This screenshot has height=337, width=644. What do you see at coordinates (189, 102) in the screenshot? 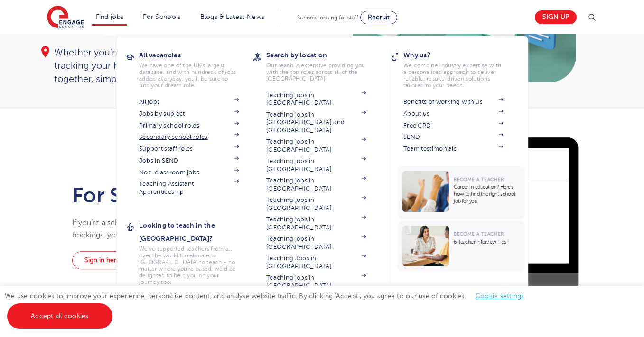
I see `a: All jobs` at bounding box center [189, 102].